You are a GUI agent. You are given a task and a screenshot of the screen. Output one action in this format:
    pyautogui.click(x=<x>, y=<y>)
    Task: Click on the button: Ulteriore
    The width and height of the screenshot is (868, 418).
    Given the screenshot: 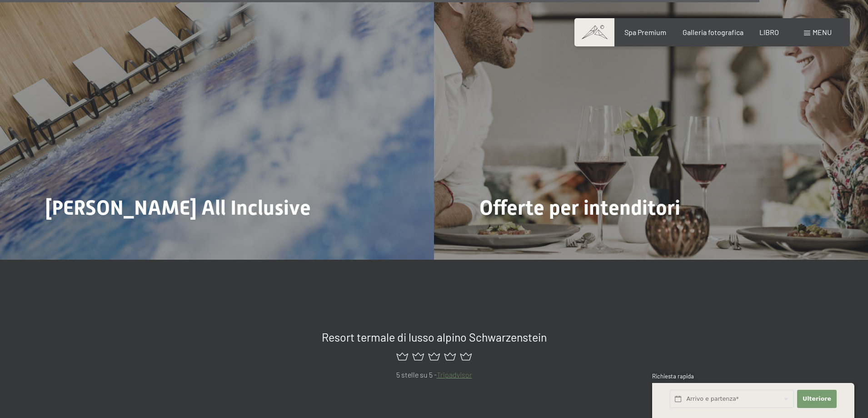 What is the action you would take?
    pyautogui.click(x=817, y=398)
    